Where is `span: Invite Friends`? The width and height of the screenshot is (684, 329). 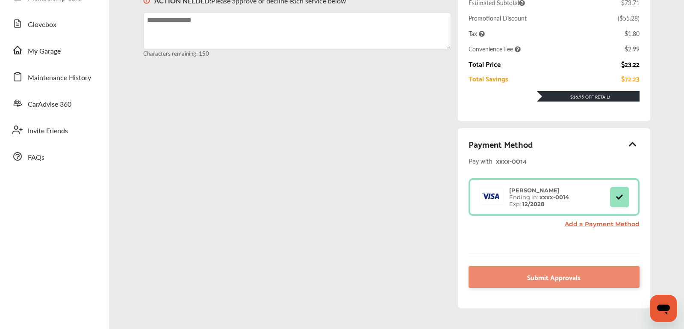 span: Invite Friends is located at coordinates (48, 131).